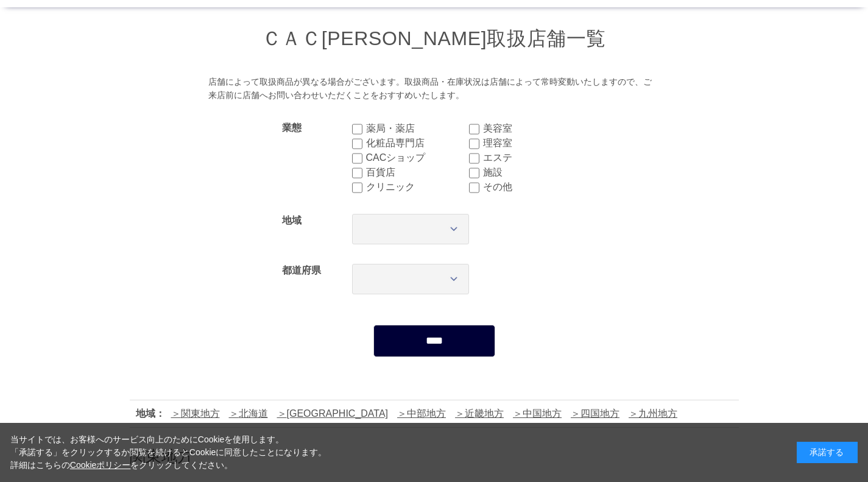  Describe the element at coordinates (291, 128) in the screenshot. I see `label: 業態` at that location.